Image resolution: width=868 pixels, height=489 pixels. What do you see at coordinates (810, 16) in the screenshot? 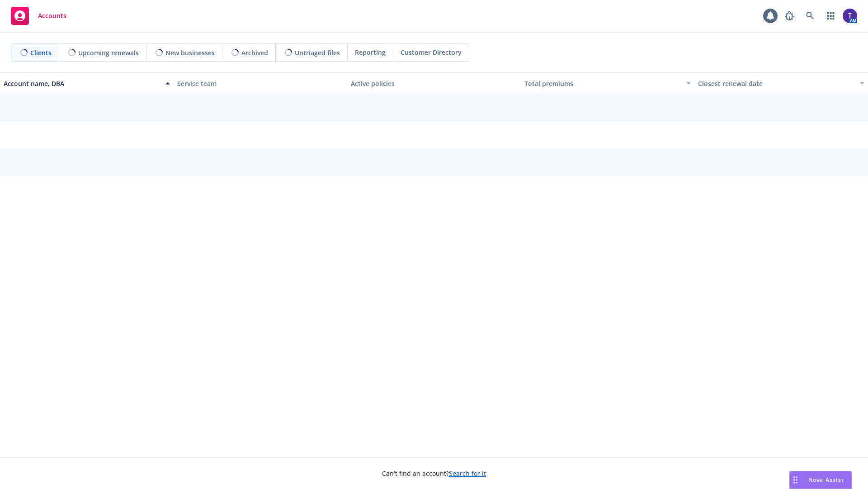
I see `a: Search` at bounding box center [810, 16].